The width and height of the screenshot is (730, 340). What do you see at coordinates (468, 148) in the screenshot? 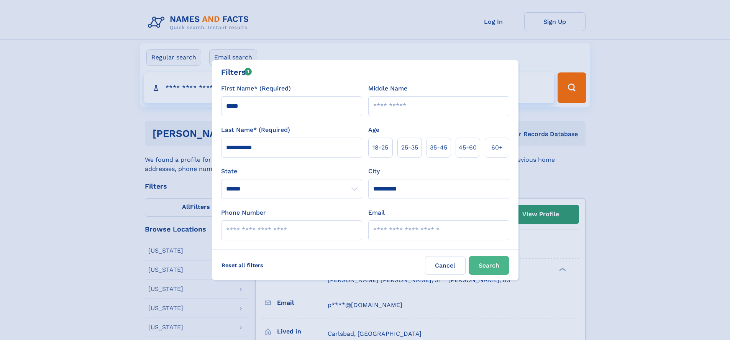
I see `span: 45‑60` at bounding box center [468, 148].